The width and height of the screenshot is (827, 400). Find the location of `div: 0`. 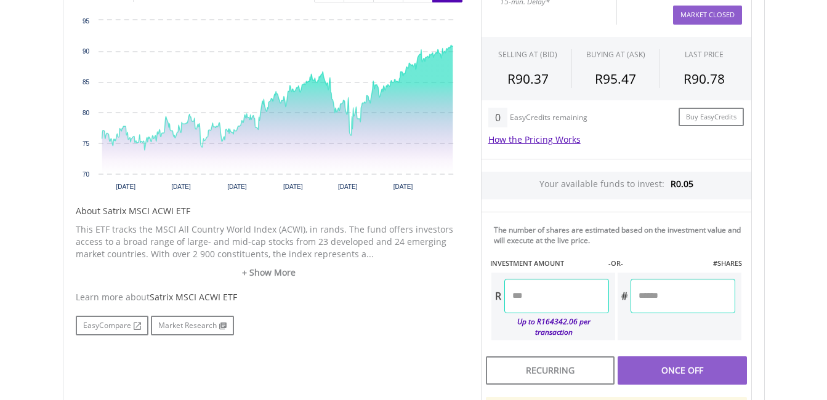

div: 0 is located at coordinates (497, 118).